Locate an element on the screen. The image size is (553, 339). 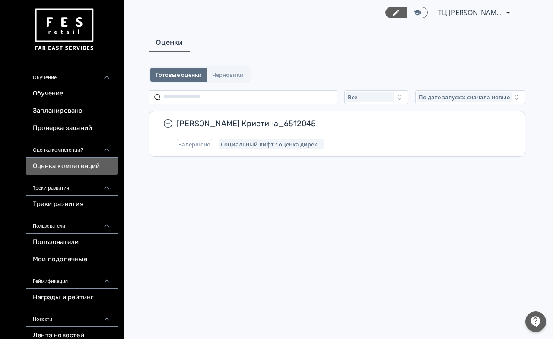
span: Оценки is located at coordinates (169, 42).